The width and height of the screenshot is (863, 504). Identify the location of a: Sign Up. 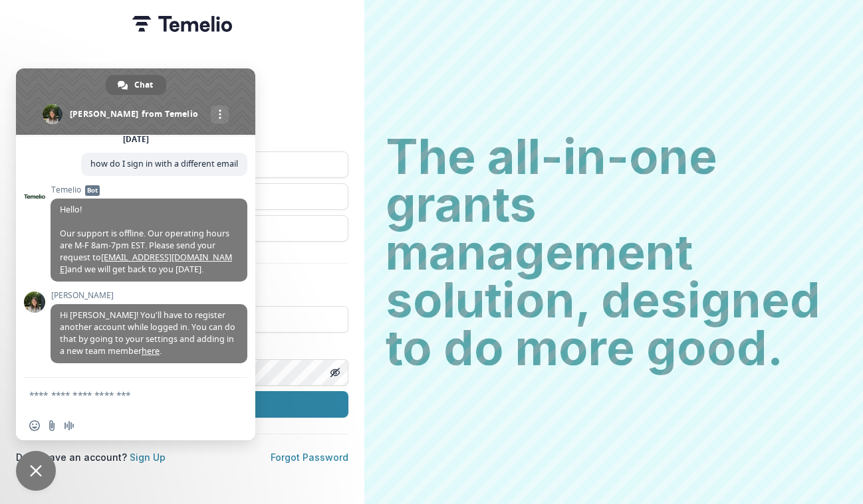
(148, 457).